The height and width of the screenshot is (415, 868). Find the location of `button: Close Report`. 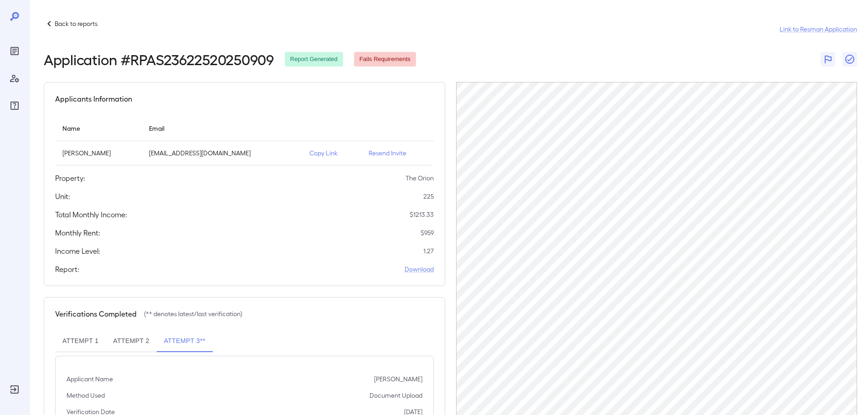

button: Close Report is located at coordinates (849, 59).